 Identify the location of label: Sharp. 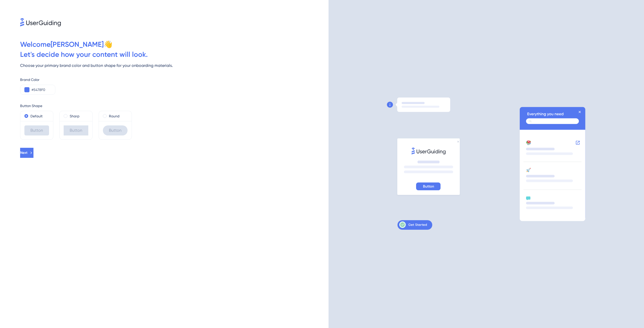
(75, 116).